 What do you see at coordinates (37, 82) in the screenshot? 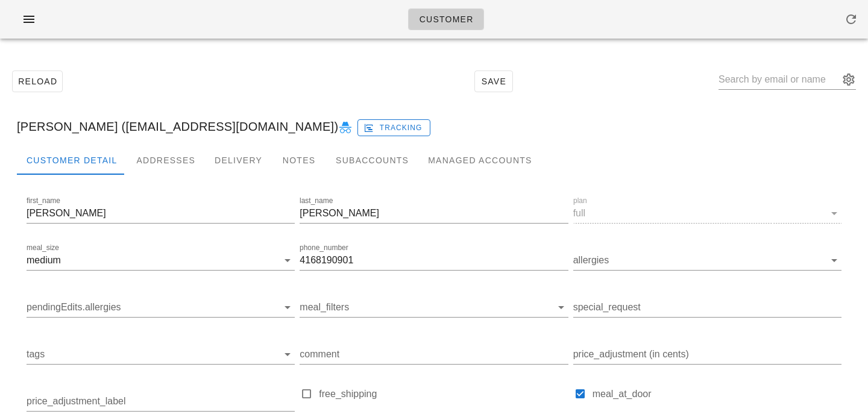
I see `button: Reload` at bounding box center [37, 82].